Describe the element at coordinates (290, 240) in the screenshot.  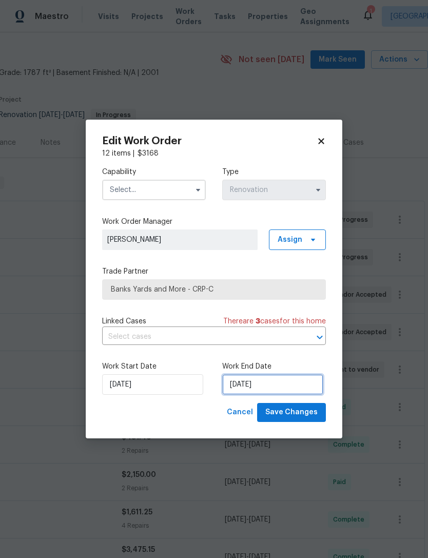
I see `span: Assign` at that location.